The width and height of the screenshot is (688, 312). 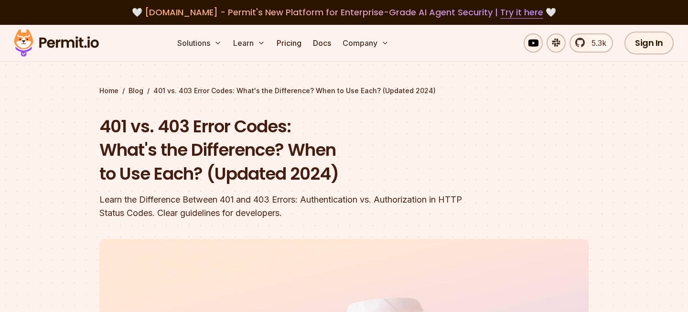 I want to click on button: Company, so click(x=365, y=43).